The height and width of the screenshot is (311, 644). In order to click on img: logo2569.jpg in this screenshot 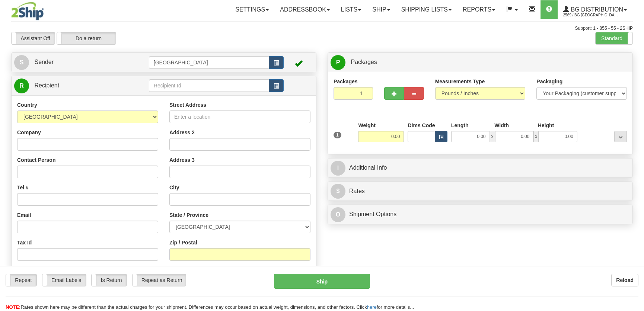, I will do `click(28, 11)`.